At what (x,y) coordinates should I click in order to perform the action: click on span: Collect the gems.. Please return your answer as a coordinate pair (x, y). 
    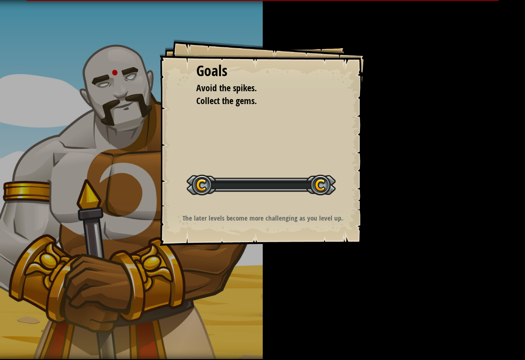
    Looking at the image, I should click on (227, 100).